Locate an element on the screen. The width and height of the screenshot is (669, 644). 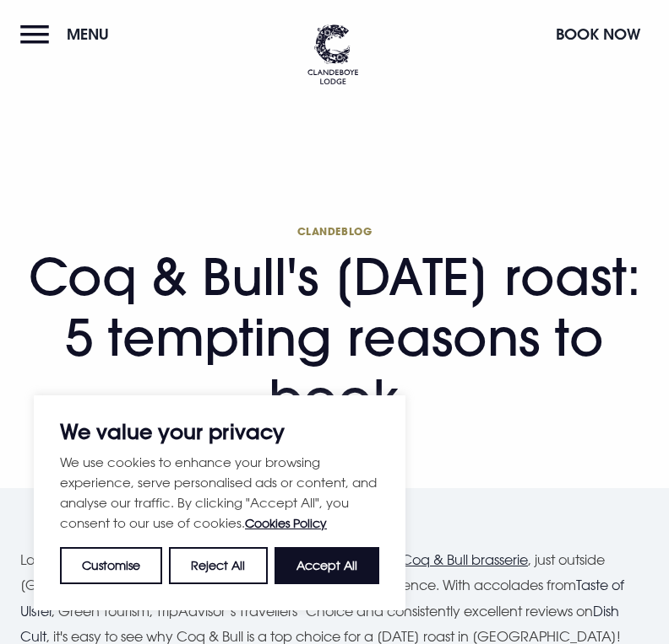
a: Taste of Ulster is located at coordinates (322, 598).